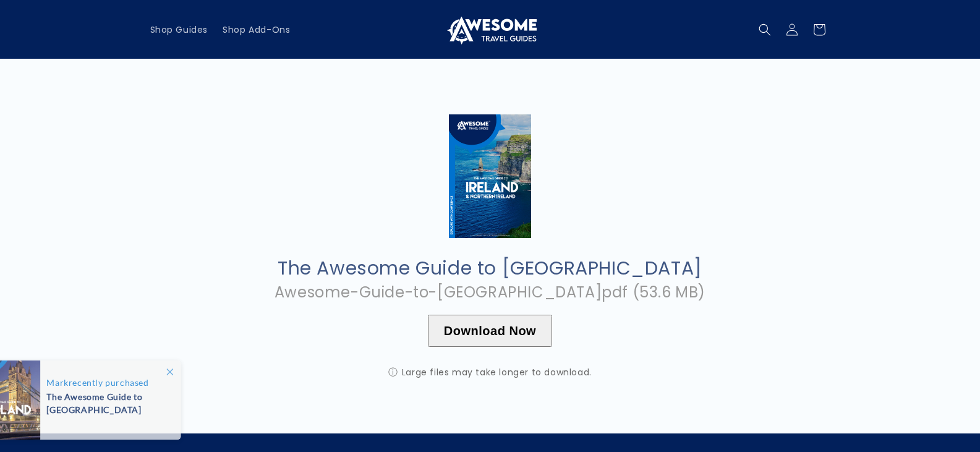  What do you see at coordinates (490, 29) in the screenshot?
I see `a: Awesome Travel Guides` at bounding box center [490, 29].